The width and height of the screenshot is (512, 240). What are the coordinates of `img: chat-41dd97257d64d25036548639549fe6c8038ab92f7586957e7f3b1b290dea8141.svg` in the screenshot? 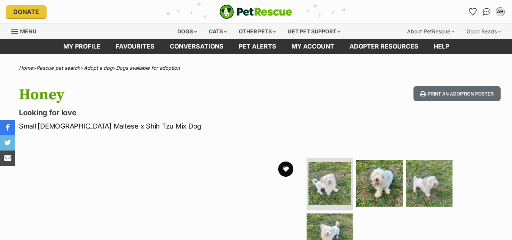 It's located at (486, 12).